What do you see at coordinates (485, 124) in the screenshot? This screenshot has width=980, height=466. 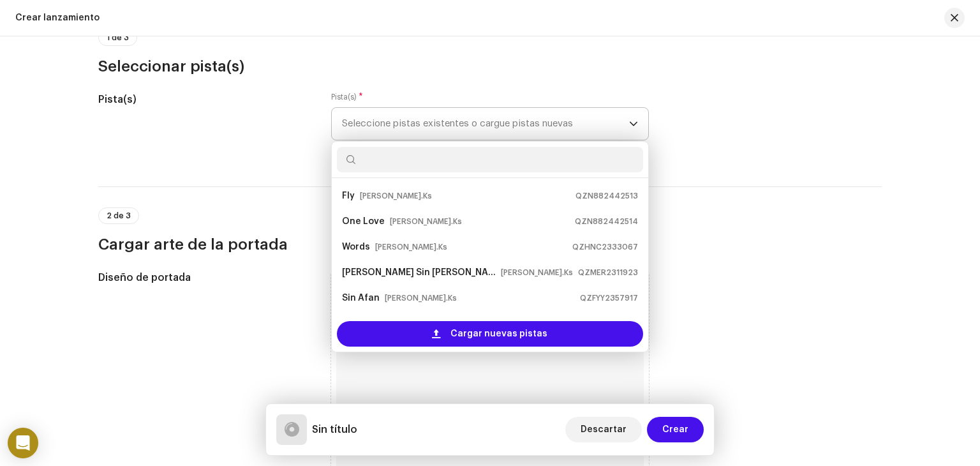 I see `span: Seleccione pistas existentes o cargue pistas nuevas` at bounding box center [485, 124].